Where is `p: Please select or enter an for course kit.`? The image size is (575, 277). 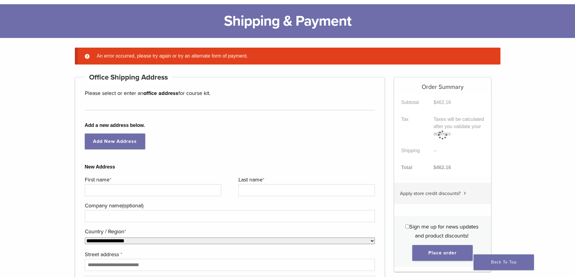 p: Please select or enter an for course kit. is located at coordinates (230, 93).